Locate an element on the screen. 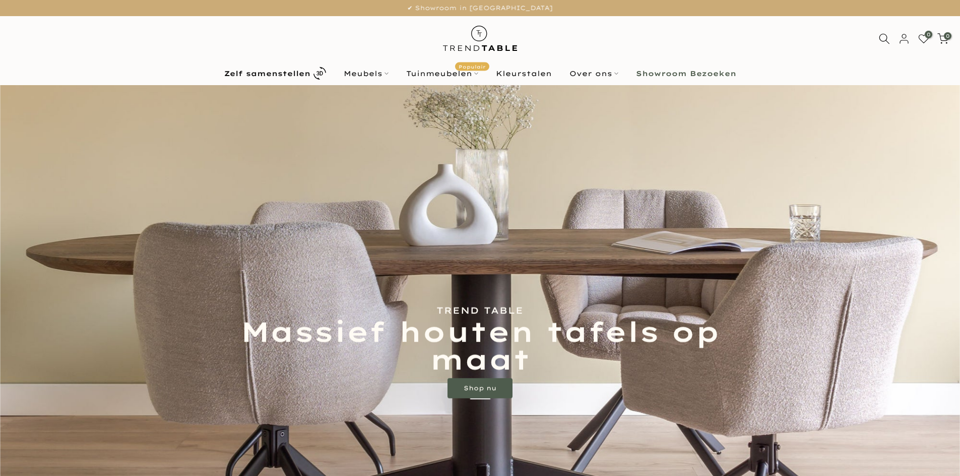  a: Zelf samenstellen is located at coordinates (275, 73).